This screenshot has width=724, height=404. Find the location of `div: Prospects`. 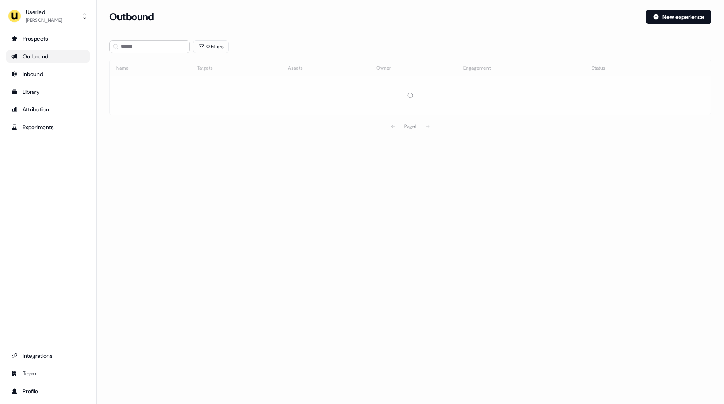

div: Prospects is located at coordinates (48, 39).